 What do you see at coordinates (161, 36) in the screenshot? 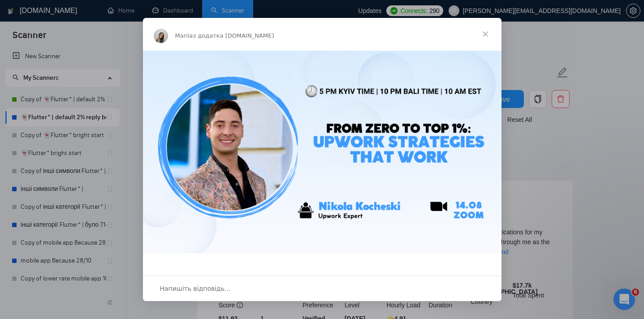
I see `img: Profile image for Mariia` at bounding box center [161, 36].